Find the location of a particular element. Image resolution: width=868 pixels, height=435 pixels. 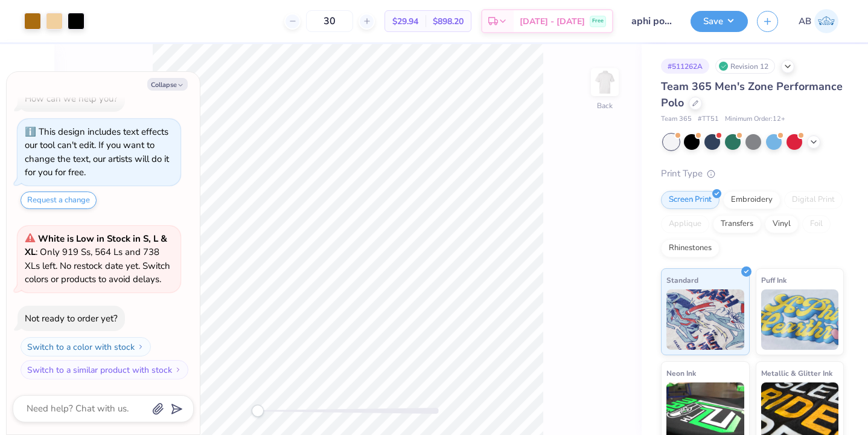

img: Back is located at coordinates (605, 82).